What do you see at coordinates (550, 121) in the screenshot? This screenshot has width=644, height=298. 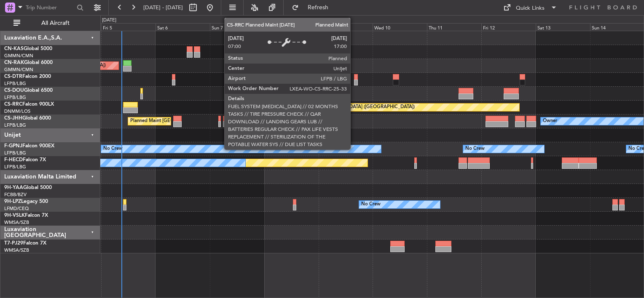 I see `div: Owner` at bounding box center [550, 121].